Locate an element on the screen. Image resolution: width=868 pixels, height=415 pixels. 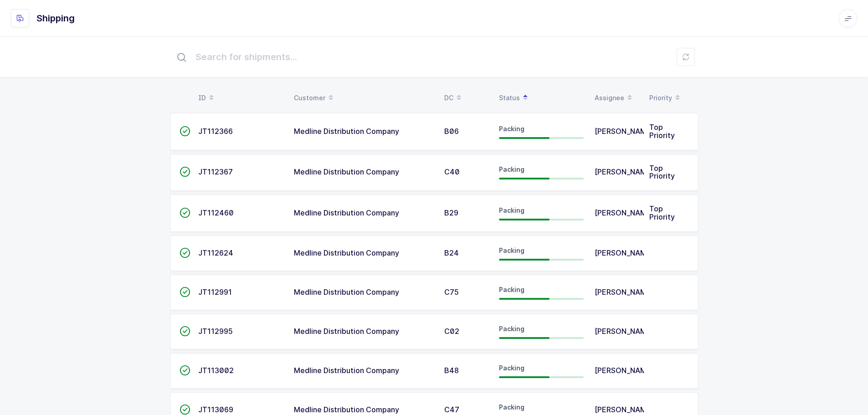
span: JT112995 is located at coordinates (216, 331).